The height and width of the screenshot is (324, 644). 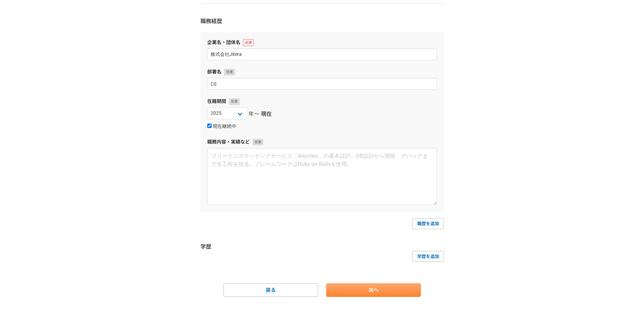 I want to click on a: 学歴を追加, so click(x=428, y=256).